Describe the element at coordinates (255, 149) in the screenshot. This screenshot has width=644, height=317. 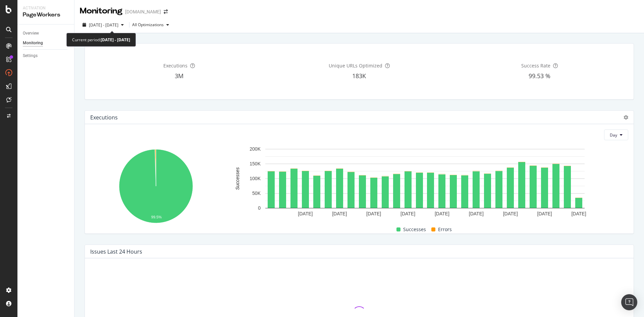
I see `text: 200K` at that location.